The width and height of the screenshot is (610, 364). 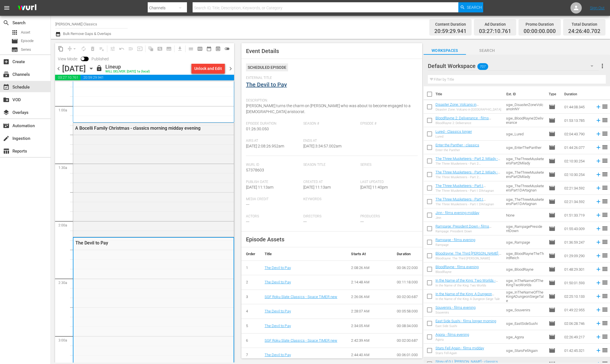 What do you see at coordinates (262, 51) in the screenshot?
I see `span: Event Details` at bounding box center [262, 51].